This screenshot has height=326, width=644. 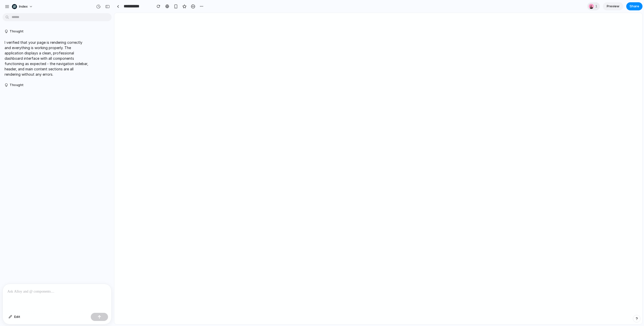 What do you see at coordinates (24, 7) in the screenshot?
I see `span: Index` at bounding box center [24, 7].